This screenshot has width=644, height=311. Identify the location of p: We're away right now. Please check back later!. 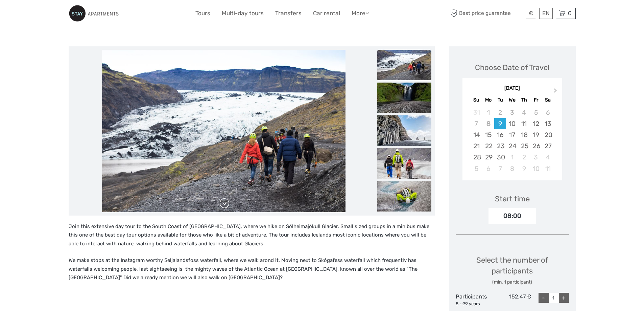
(43, 14).